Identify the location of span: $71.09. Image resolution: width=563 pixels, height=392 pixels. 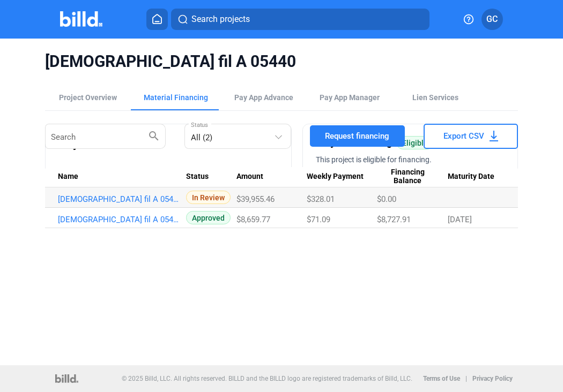
(318, 220).